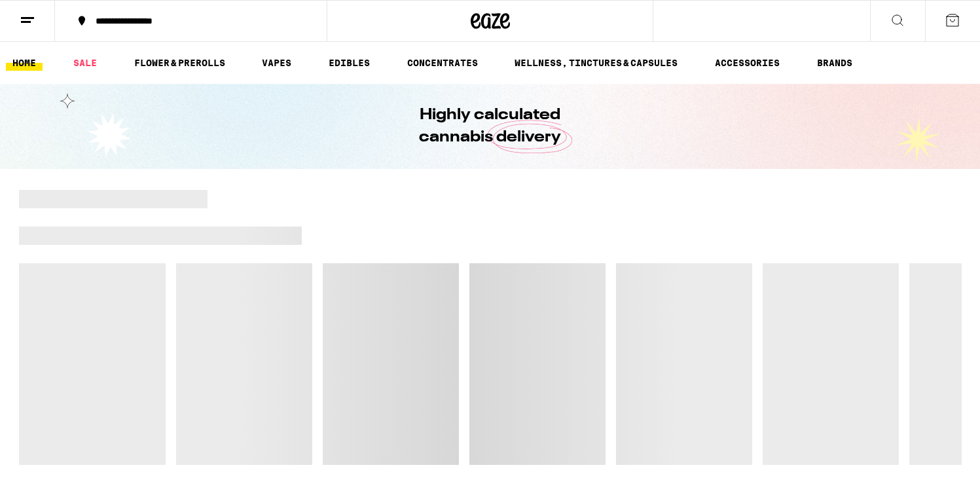  What do you see at coordinates (834, 63) in the screenshot?
I see `button: BRANDS` at bounding box center [834, 63].